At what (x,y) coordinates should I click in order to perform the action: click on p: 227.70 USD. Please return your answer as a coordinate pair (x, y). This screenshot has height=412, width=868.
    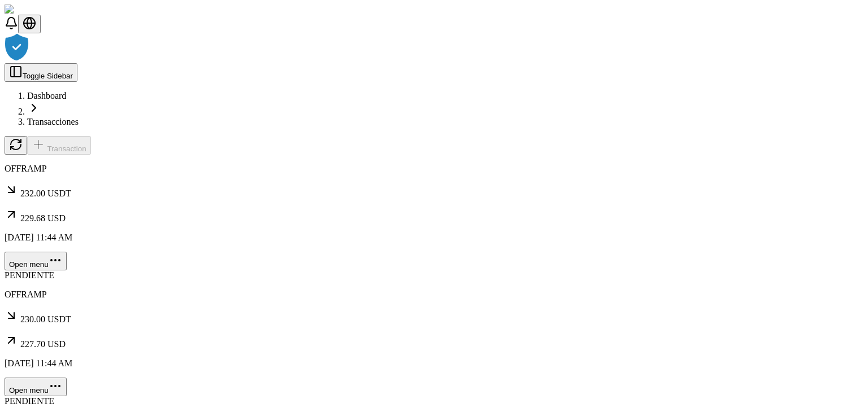
    Looking at the image, I should click on (434, 341).